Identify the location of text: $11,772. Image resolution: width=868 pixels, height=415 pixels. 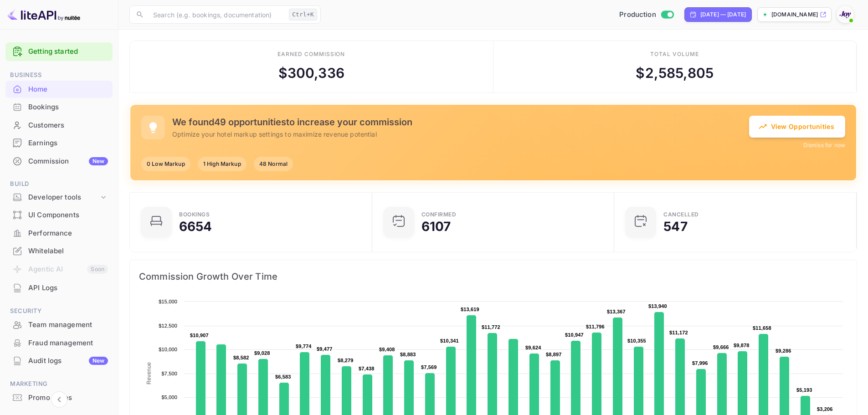
(490, 327).